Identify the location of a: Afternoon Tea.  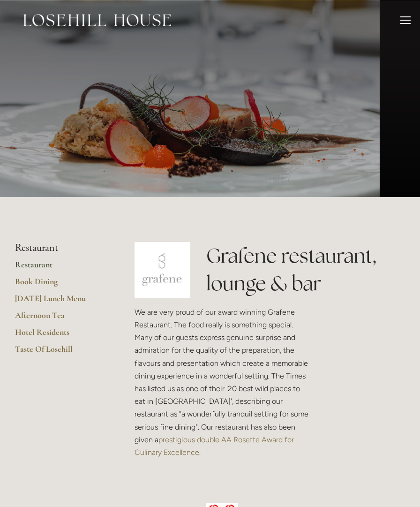
(60, 318).